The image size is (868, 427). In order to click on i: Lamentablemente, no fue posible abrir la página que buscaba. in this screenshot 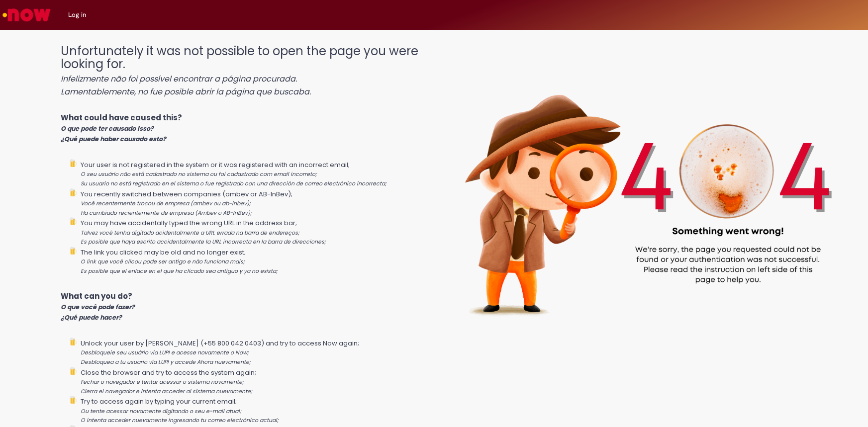, I will do `click(186, 91)`.